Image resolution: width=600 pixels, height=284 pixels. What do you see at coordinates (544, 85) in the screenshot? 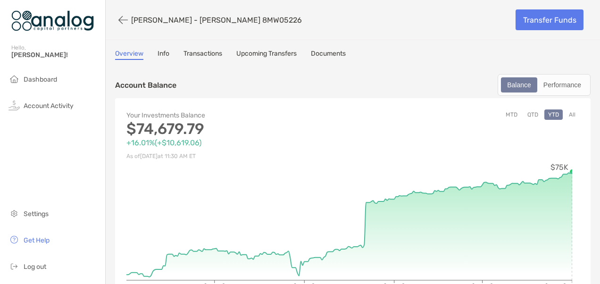
I see `div: segmented control` at bounding box center [544, 85].